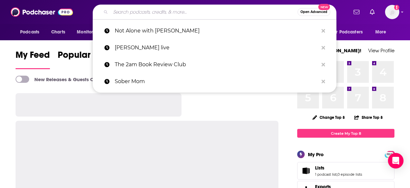  I want to click on div: My Pro, so click(316, 154).